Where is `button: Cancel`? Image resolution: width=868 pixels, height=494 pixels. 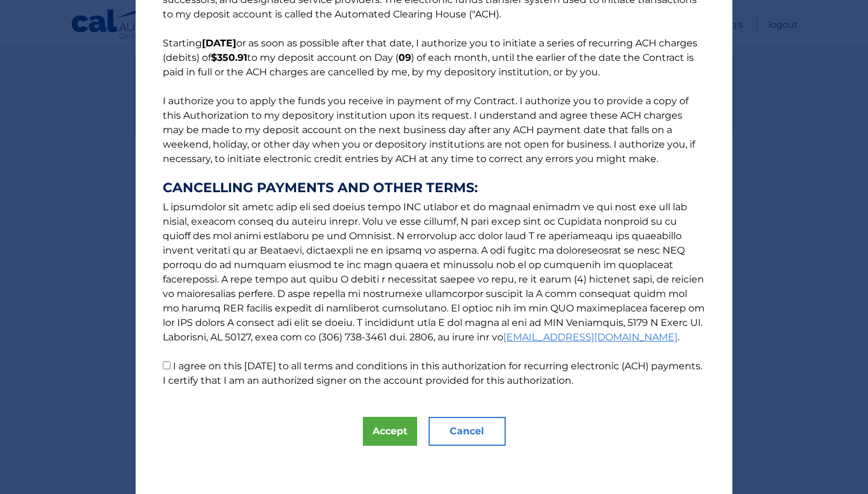 button: Cancel is located at coordinates (468, 432).